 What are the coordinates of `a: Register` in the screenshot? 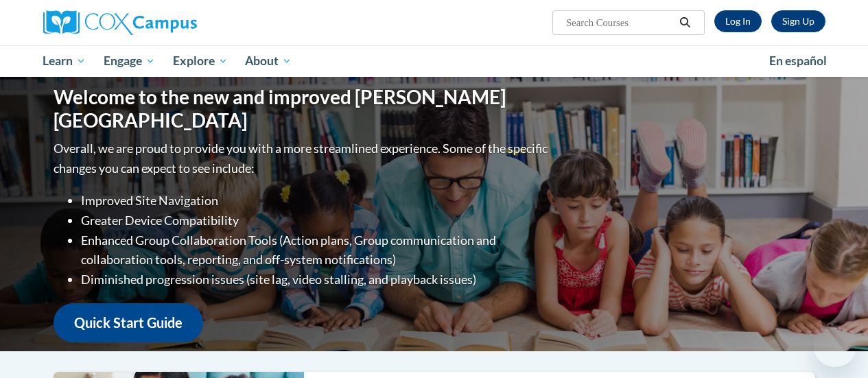 It's located at (798, 21).